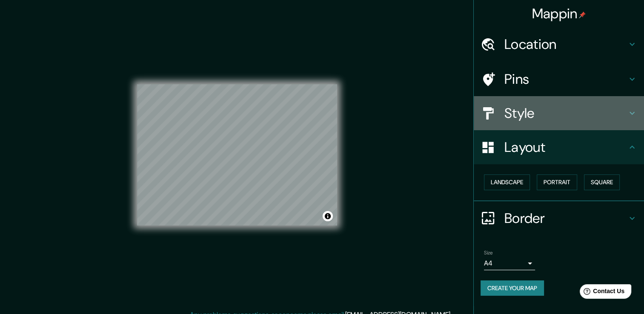 The width and height of the screenshot is (644, 314). Describe the element at coordinates (559, 79) in the screenshot. I see `div: Pins` at that location.